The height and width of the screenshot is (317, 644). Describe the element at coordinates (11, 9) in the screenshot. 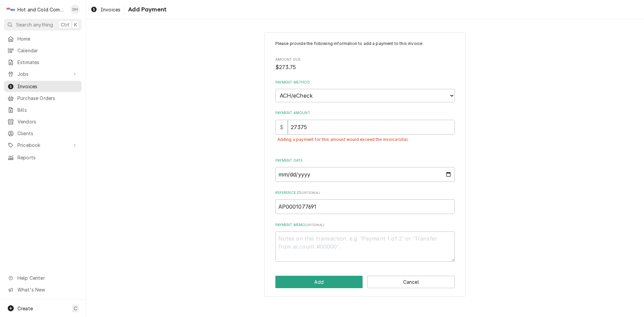

I see `div: Hot and Cold Commercial Kitchens, Inc.'s Avatar` at that location.